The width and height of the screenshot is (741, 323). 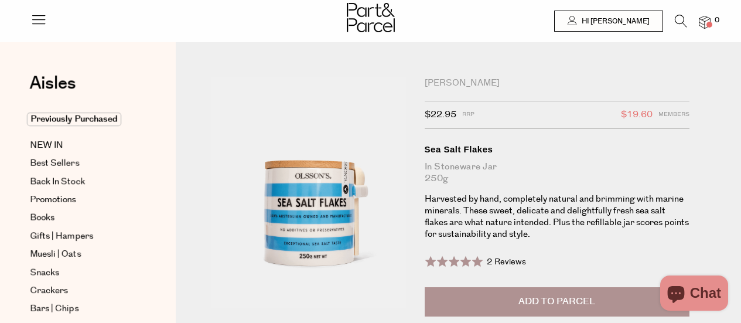 I want to click on button: Add to Parcel, so click(x=557, y=302).